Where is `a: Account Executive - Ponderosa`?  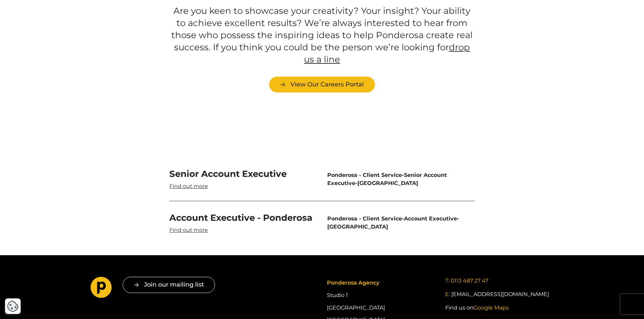 a: Account Executive - Ponderosa is located at coordinates (243, 223).